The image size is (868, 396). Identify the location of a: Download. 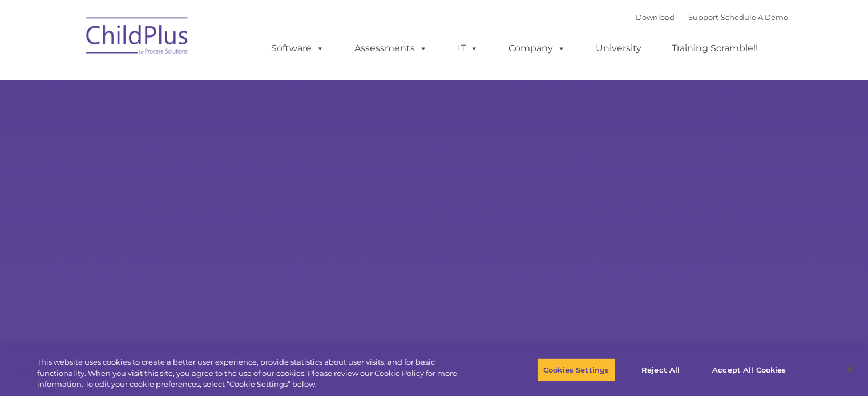
(655, 18).